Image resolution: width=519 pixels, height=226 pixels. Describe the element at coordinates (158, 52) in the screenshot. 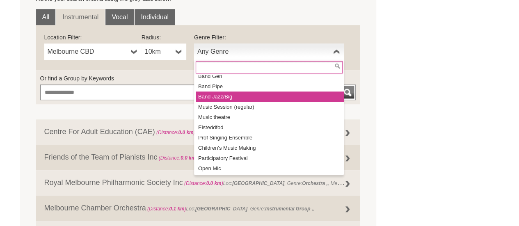

I see `span: 10km` at that location.